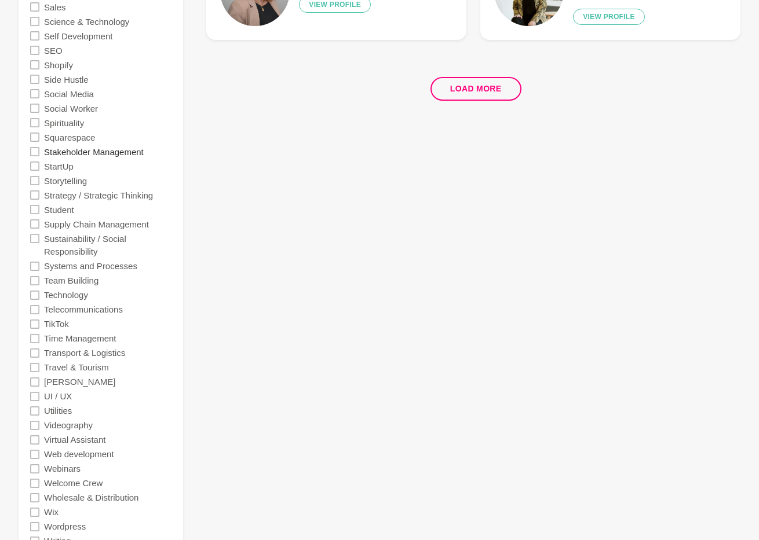  Describe the element at coordinates (58, 64) in the screenshot. I see `label: Shopify` at that location.